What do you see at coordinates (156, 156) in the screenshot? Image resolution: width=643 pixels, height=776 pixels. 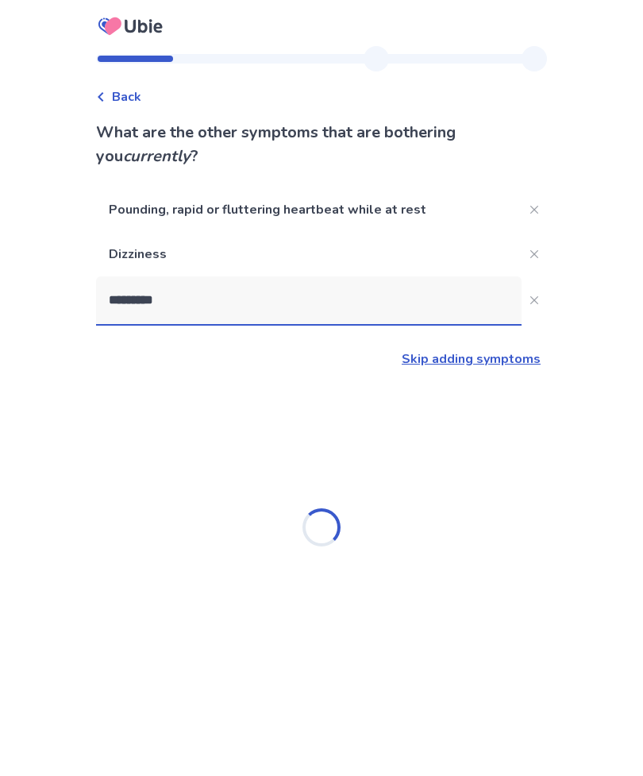 I see `i: currently` at bounding box center [156, 156].